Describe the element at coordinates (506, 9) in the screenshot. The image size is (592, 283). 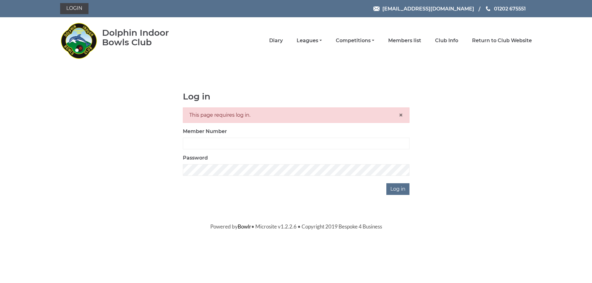
I see `a: Phone us 01202 675551` at that location.